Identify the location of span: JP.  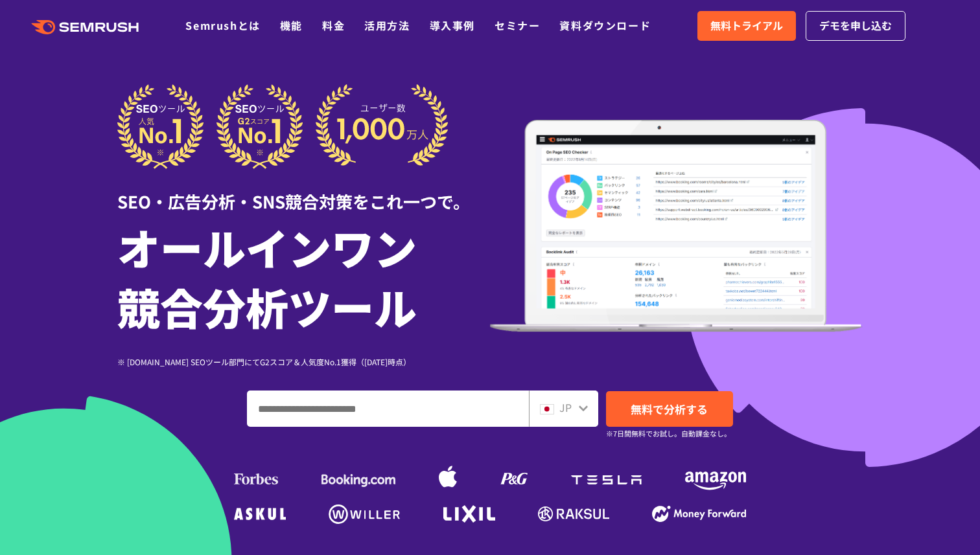
(565, 408).